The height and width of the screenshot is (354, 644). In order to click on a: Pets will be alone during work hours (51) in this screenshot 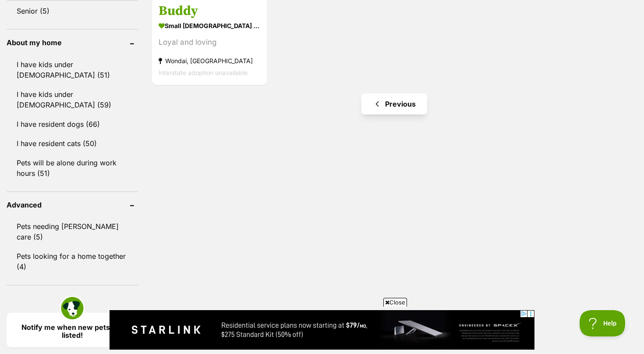, I will do `click(72, 168)`.